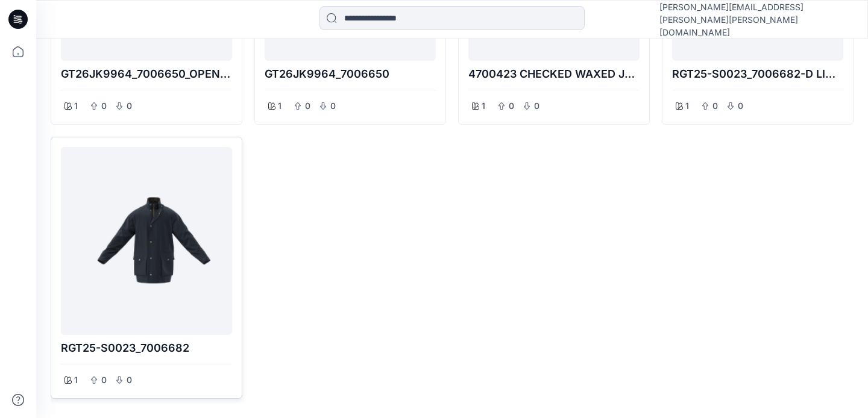  Describe the element at coordinates (350, 74) in the screenshot. I see `p: GT26JK9964_7006650` at that location.